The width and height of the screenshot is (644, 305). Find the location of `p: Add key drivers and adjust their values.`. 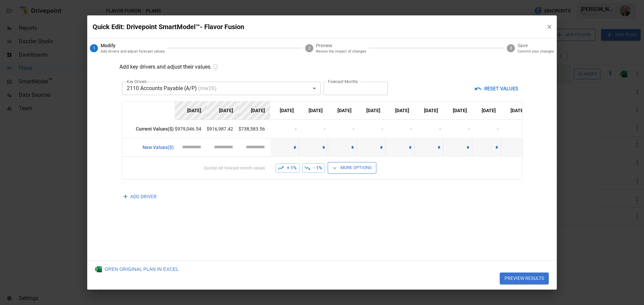

p: Add key drivers and adjust their values. is located at coordinates (169, 67).